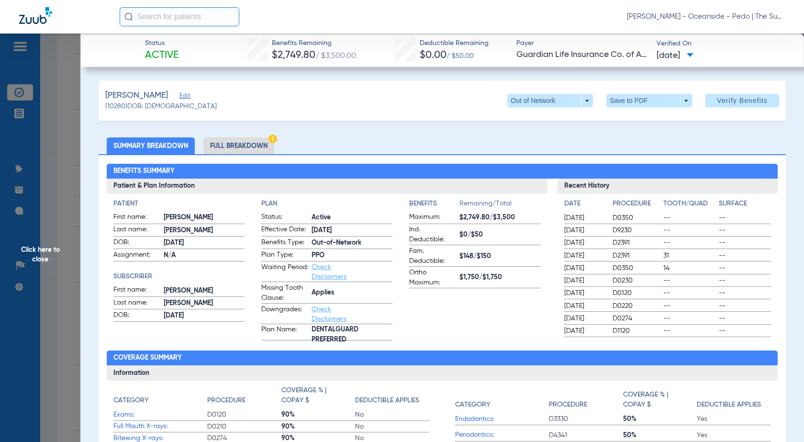  Describe the element at coordinates (352, 335) in the screenshot. I see `span: DENTALGUARD PREFERRED` at that location.